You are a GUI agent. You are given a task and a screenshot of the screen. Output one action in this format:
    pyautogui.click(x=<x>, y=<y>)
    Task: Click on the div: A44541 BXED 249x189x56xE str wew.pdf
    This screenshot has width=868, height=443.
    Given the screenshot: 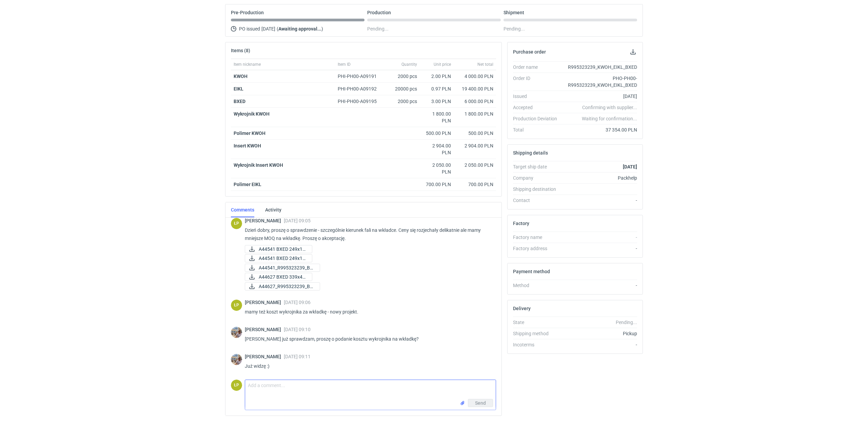 What is the action you would take?
    pyautogui.click(x=278, y=250)
    